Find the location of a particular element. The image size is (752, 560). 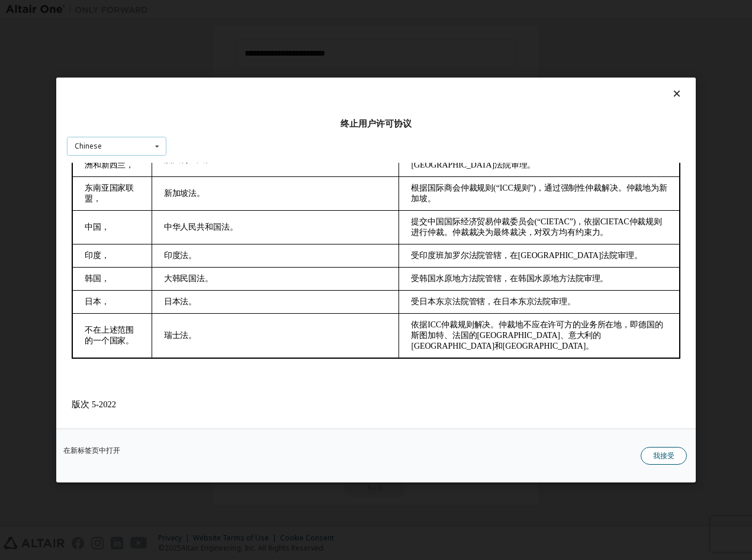

td: 东南亚国家联盟， is located at coordinates (45, 30).